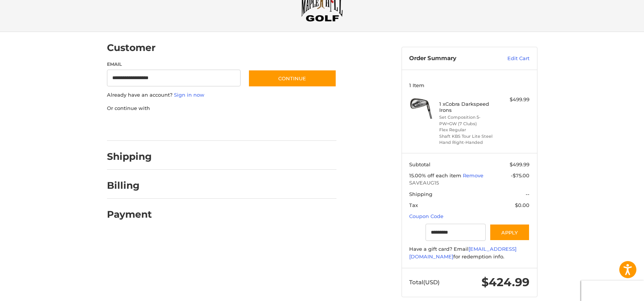 This screenshot has width=644, height=301. What do you see at coordinates (514, 100) in the screenshot?
I see `div: $499.99` at bounding box center [514, 100].